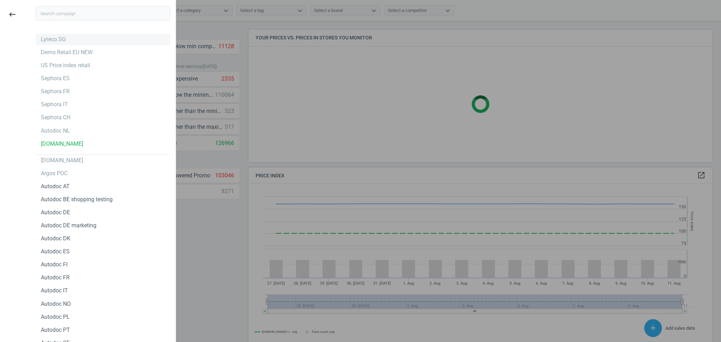 This screenshot has width=721, height=342. I want to click on div: Autodoc BE shopping testing, so click(77, 200).